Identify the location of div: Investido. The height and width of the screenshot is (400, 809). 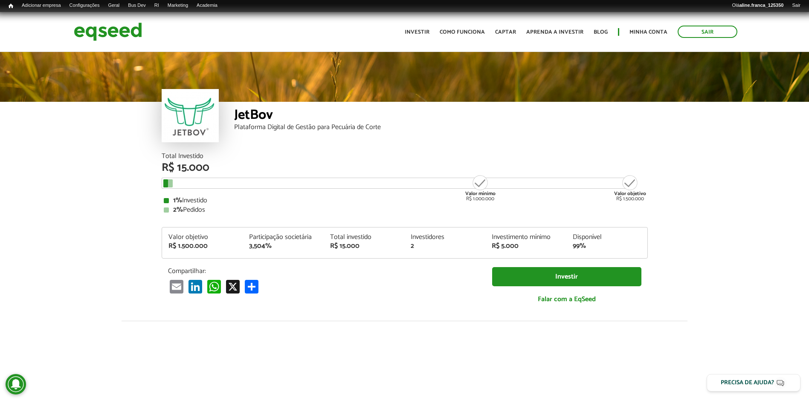
(405, 201).